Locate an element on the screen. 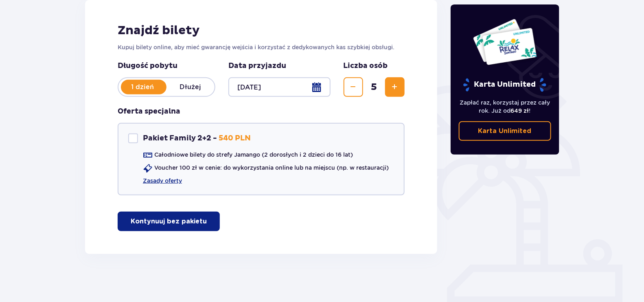 This screenshot has width=644, height=302. button: Zmniejsz is located at coordinates (354, 87).